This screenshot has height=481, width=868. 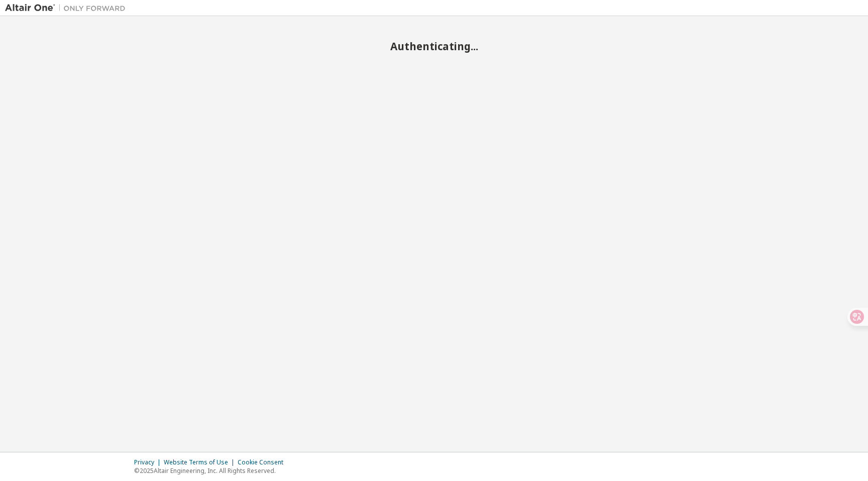 I want to click on h2: Authenticating..., so click(x=434, y=47).